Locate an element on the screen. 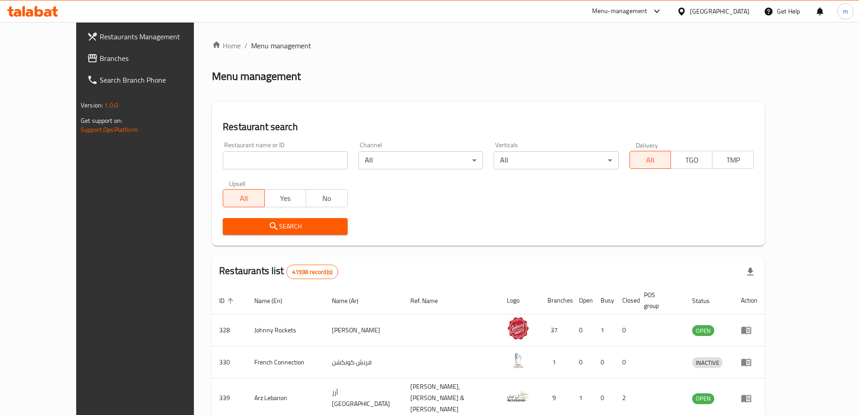 Image resolution: width=859 pixels, height=415 pixels. span: INACTIVE is located at coordinates (708, 362).